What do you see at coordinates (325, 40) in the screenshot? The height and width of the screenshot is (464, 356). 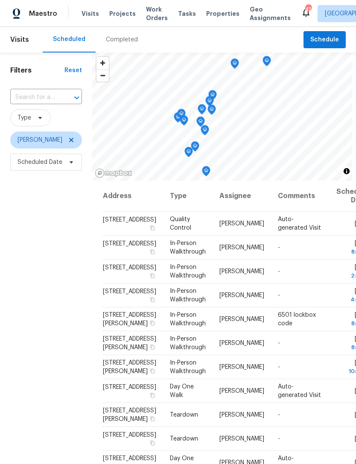 I see `button: Schedule` at bounding box center [325, 40].